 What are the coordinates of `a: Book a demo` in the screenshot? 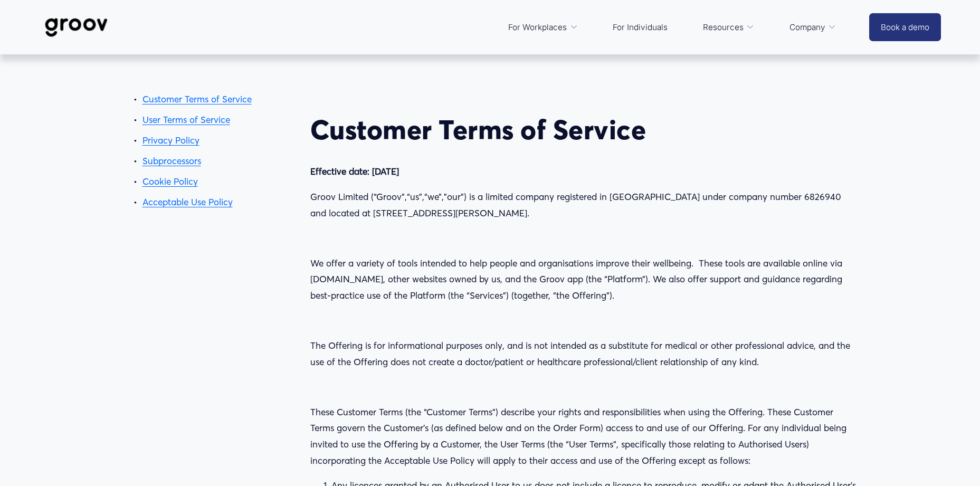 It's located at (906, 27).